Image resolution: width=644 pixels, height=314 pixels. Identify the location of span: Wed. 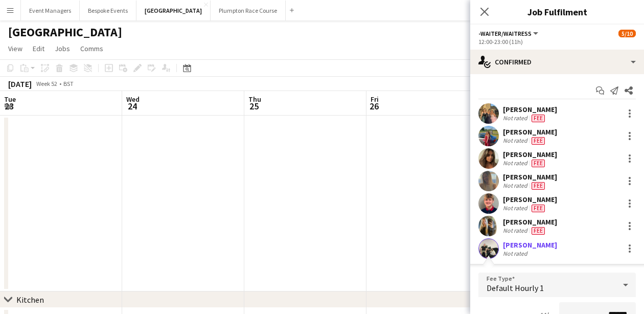
(133, 99).